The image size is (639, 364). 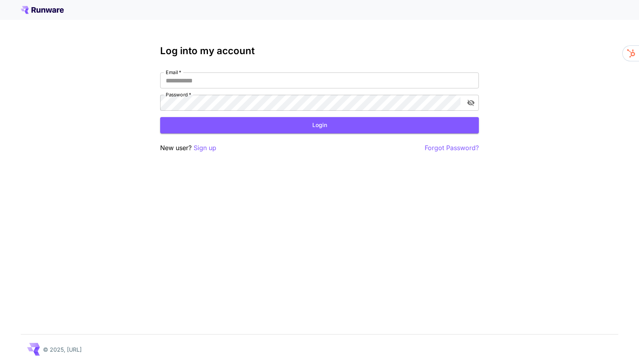 I want to click on p: New user?, so click(x=188, y=148).